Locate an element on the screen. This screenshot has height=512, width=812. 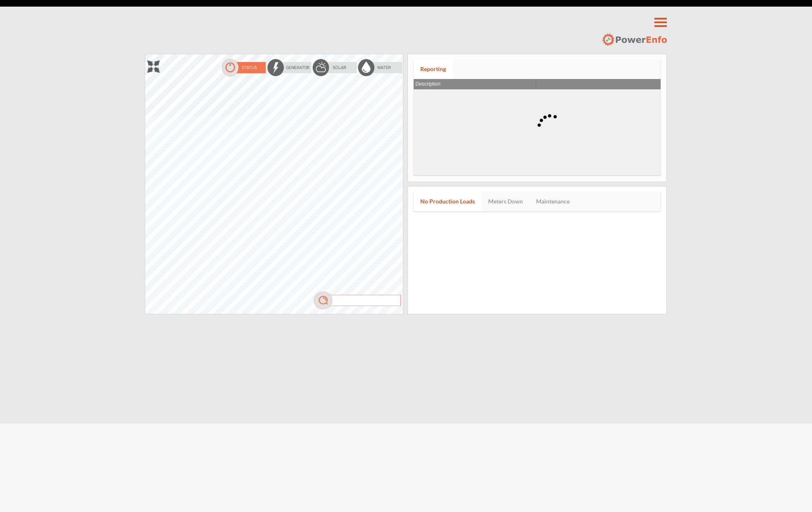
span: Description is located at coordinates (428, 84).